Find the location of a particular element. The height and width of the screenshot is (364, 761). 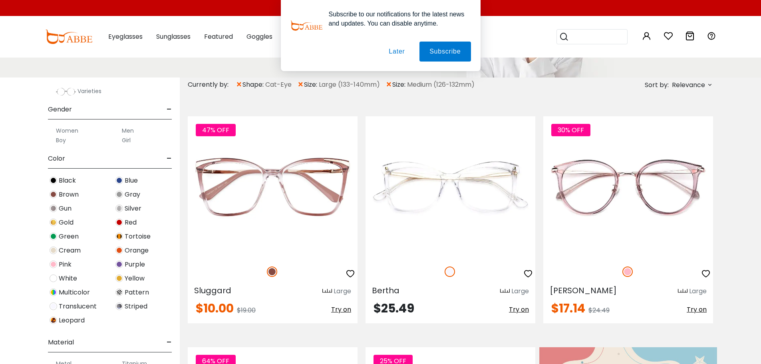

span: Pink is located at coordinates (65, 264).